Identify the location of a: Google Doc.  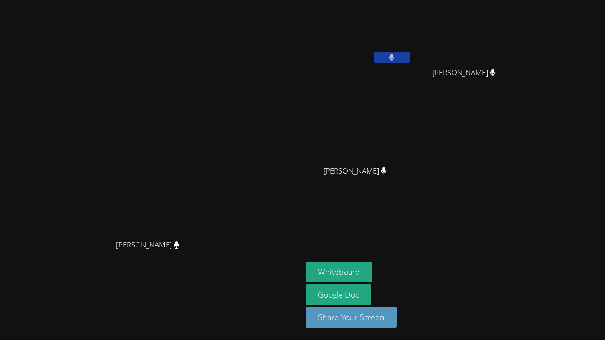
(339, 295).